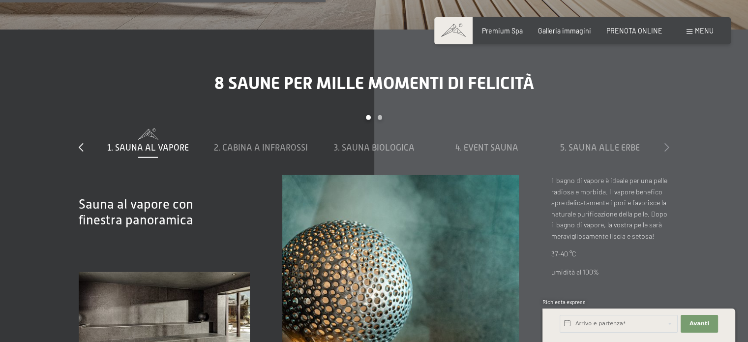  I want to click on p: Il bagno di vapore è ideale per una pelle radiosa e morbida. Il vapore benefico apre delicatament..., so click(610, 208).